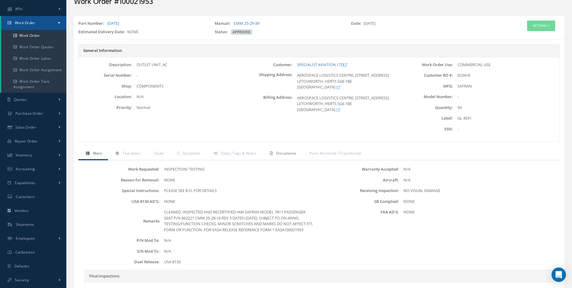  What do you see at coordinates (426, 129) in the screenshot?
I see `label: ESN:` at bounding box center [426, 129].